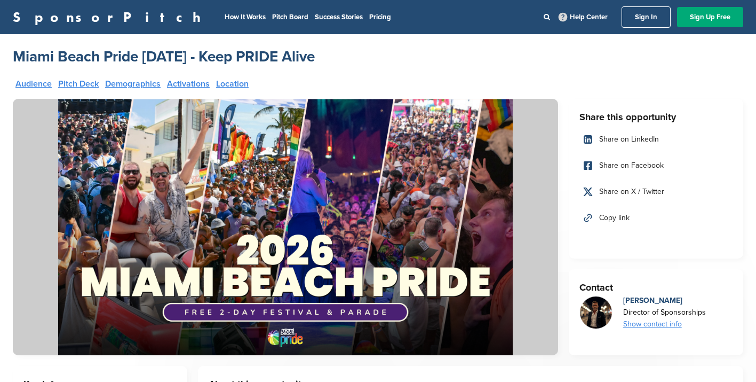 The image size is (756, 382). Describe the element at coordinates (188, 84) in the screenshot. I see `a: Activations` at that location.